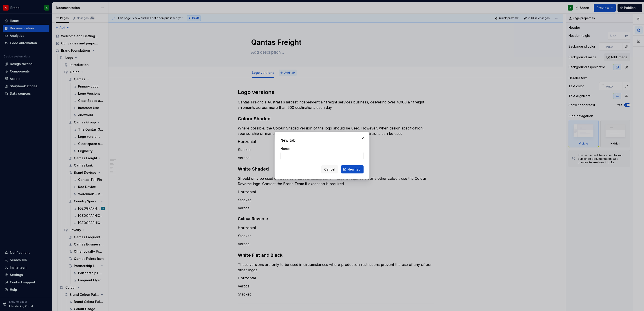 The height and width of the screenshot is (311, 644). Describe the element at coordinates (285, 149) in the screenshot. I see `label: Name` at that location.